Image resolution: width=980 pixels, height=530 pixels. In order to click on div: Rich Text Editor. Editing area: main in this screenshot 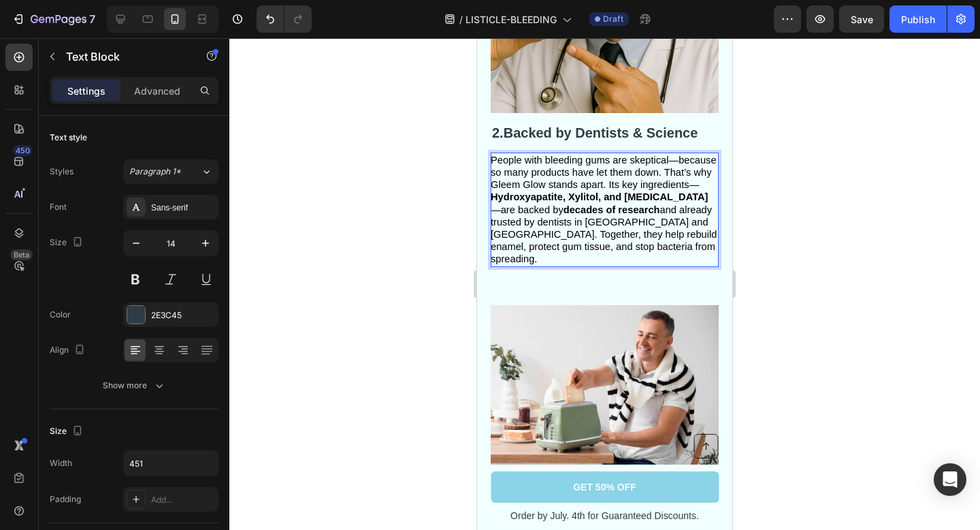, I will do `click(128, 171)`.